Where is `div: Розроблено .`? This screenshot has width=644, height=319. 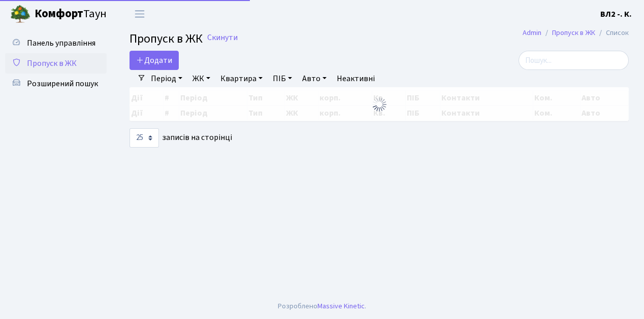
div: Розроблено . is located at coordinates (322, 306).